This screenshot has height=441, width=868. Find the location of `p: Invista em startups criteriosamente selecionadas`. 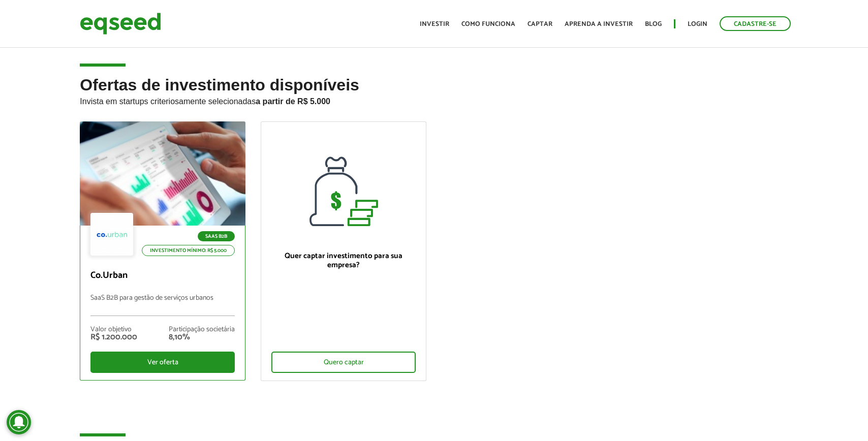

p: Invista em startups criteriosamente selecionadas is located at coordinates (433, 100).